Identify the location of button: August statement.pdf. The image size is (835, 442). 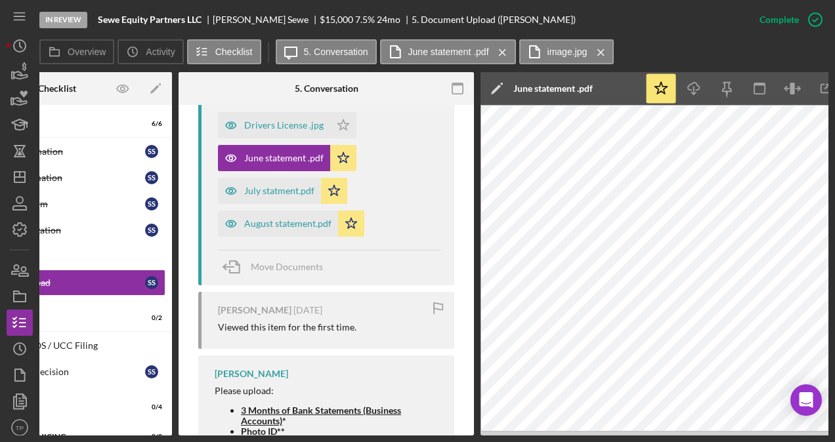
(291, 224).